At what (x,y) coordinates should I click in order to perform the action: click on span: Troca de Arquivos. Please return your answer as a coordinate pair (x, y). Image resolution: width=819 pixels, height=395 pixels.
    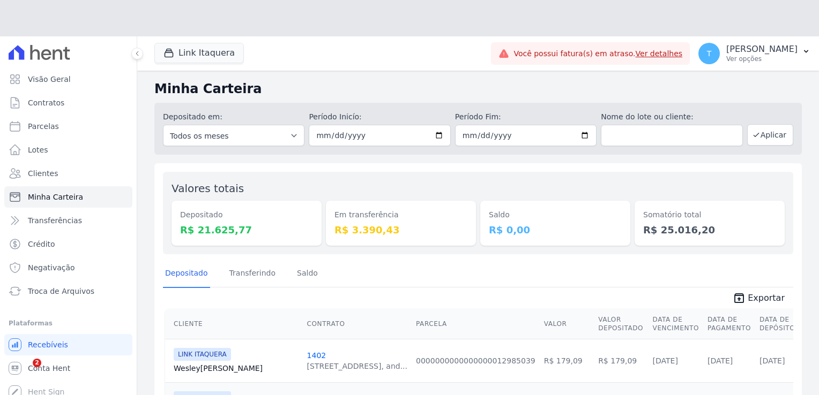
    Looking at the image, I should click on (61, 292).